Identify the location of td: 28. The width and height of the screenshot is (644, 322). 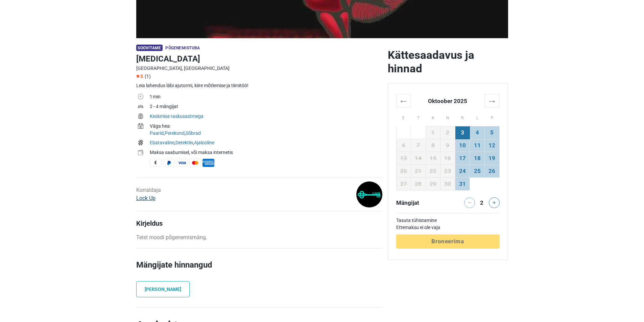
(418, 184).